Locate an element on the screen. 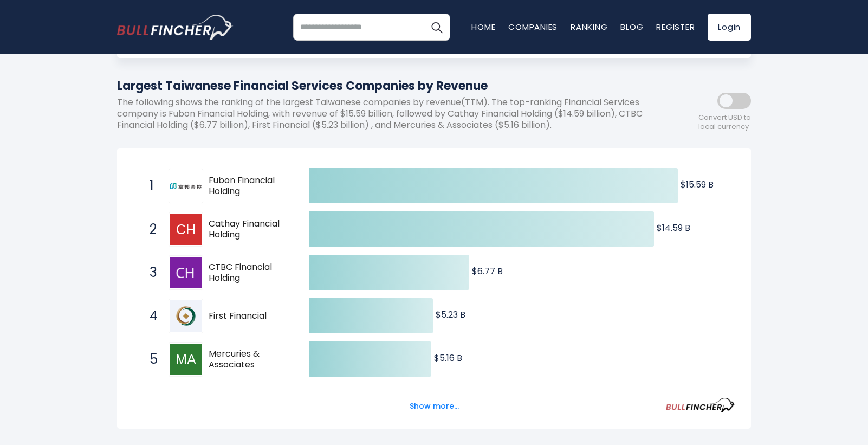 Image resolution: width=868 pixels, height=445 pixels. a: Register is located at coordinates (675, 27).